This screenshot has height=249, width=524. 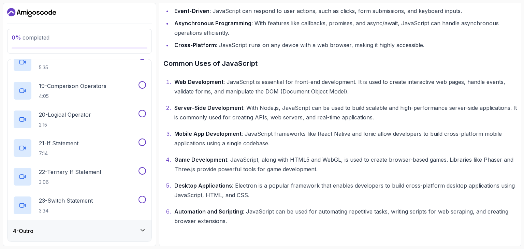 I want to click on button: 23-Switch Statement3:34, so click(x=79, y=205).